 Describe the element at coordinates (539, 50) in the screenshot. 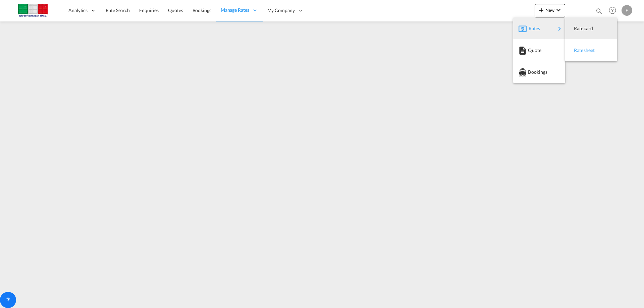

I see `button: Quote` at that location.